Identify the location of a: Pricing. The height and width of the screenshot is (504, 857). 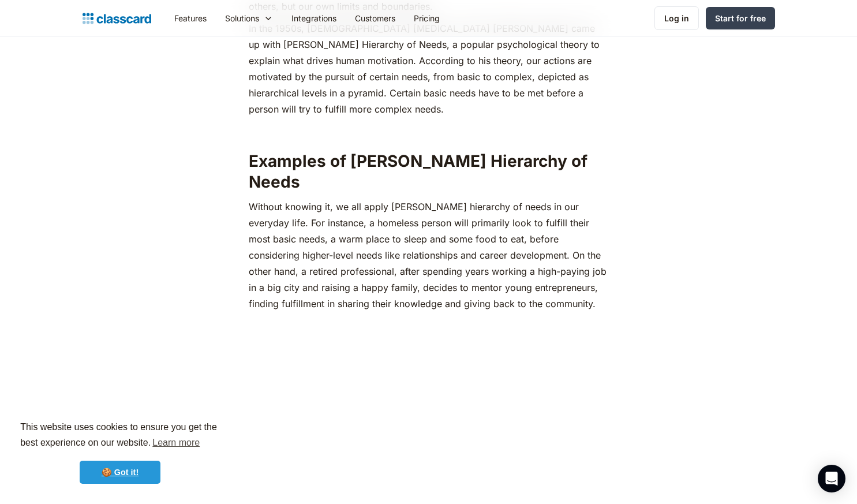
(427, 18).